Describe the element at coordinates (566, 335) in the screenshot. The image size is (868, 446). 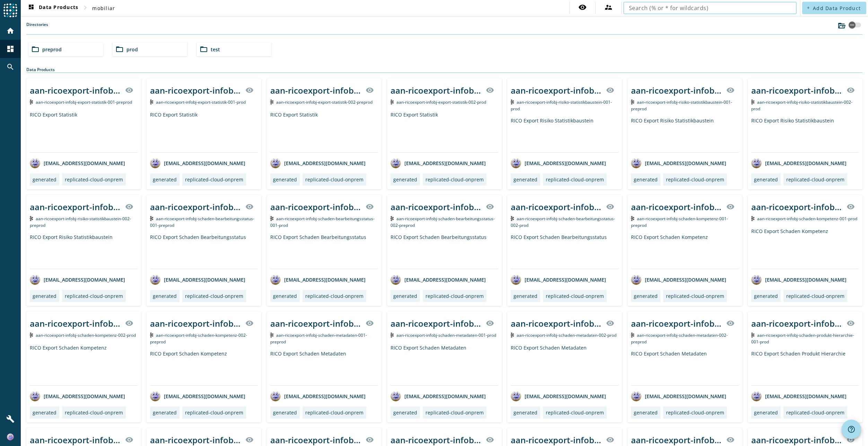
I see `span: Kafka Topic: aan-ricoexport-infobj-schaden-metadaten-002-prod` at that location.